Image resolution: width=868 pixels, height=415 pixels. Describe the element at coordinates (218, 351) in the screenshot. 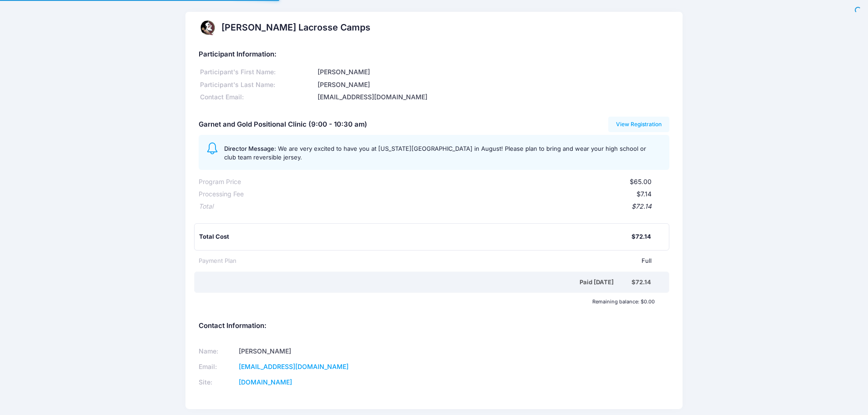

I see `td: Name:` at that location.